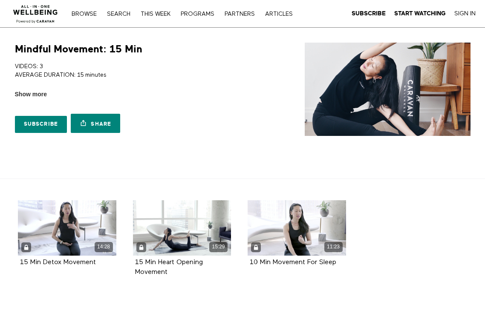 Image resolution: width=485 pixels, height=311 pixels. What do you see at coordinates (387, 89) in the screenshot?
I see `img: Mindful Movement: 15 Min` at bounding box center [387, 89].